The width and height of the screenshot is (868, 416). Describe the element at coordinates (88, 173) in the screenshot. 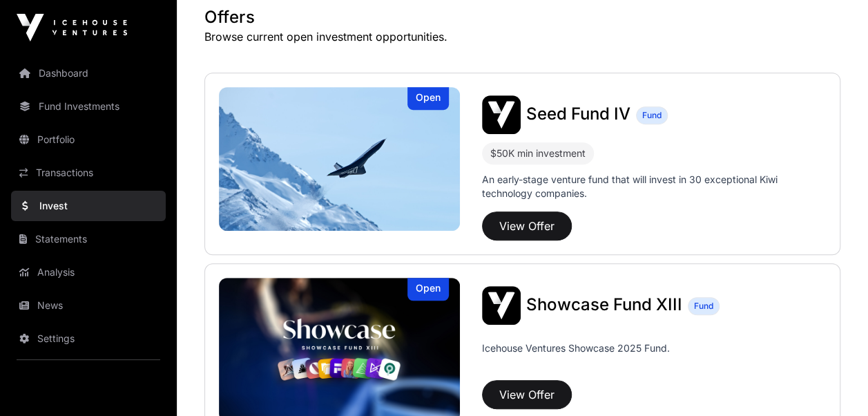

I see `a: Transactions` at that location.